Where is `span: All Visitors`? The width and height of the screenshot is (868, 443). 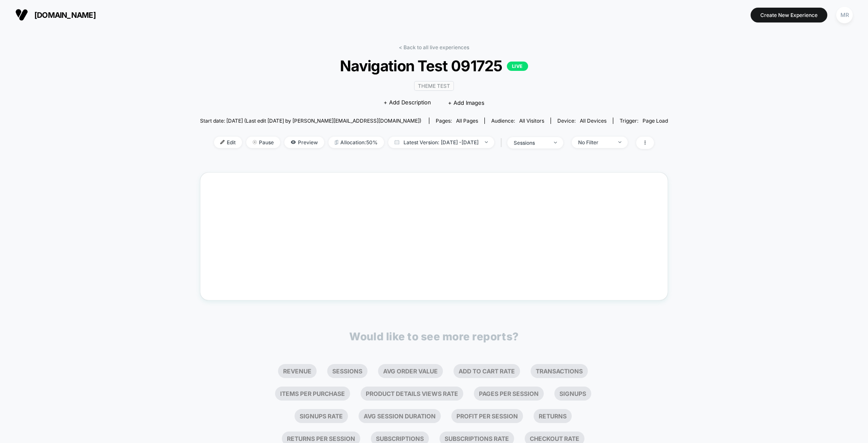
span: All Visitors is located at coordinates (531, 120).